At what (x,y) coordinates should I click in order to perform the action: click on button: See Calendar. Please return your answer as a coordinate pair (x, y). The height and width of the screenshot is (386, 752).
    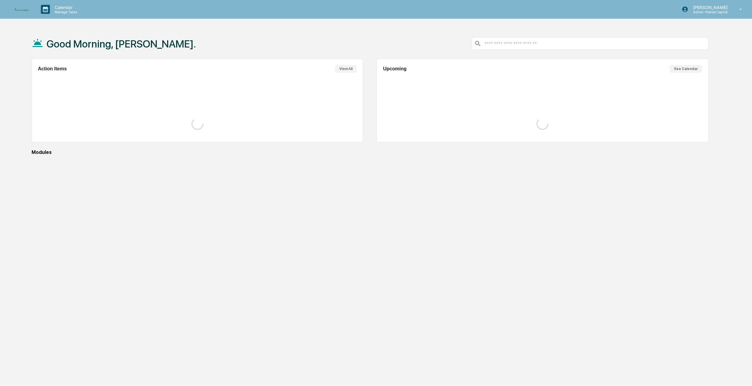
    Looking at the image, I should click on (686, 69).